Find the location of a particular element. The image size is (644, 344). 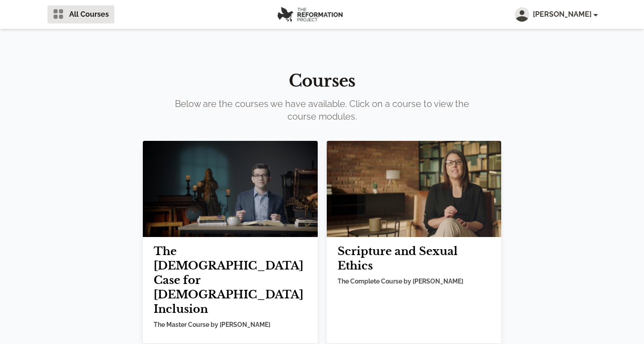

h2: Courses is located at coordinates (322, 81).